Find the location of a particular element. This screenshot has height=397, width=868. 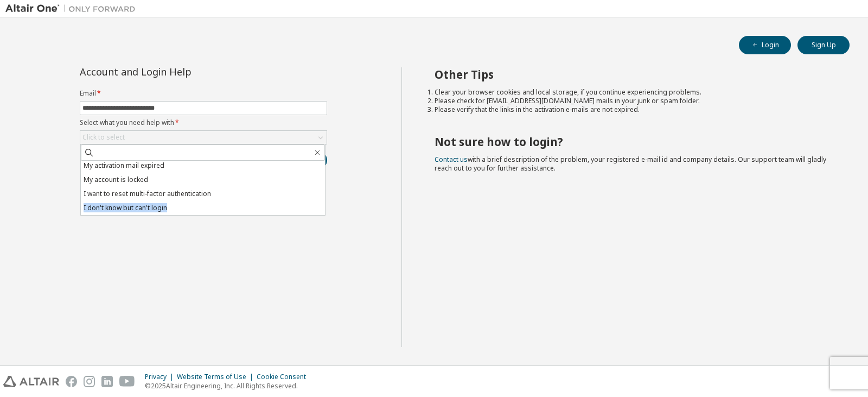

label: Select what you need help with is located at coordinates (203, 123).